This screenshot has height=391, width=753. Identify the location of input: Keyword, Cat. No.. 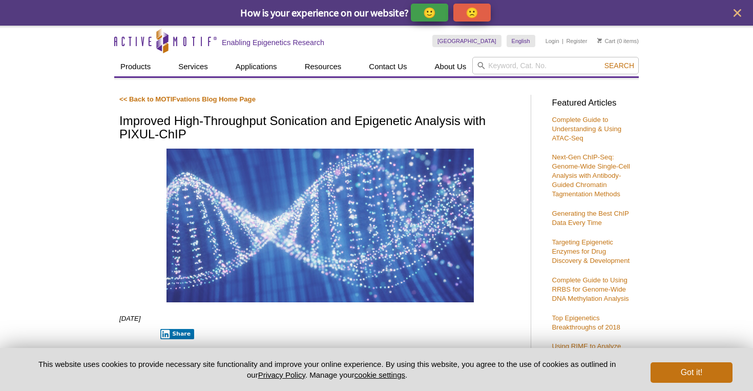
(555, 66).